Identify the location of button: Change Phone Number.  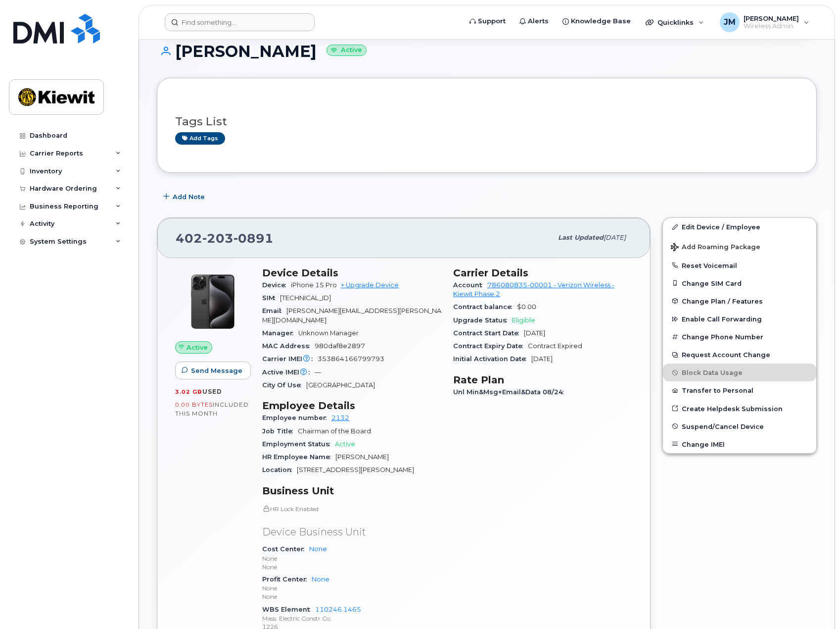
(740, 336).